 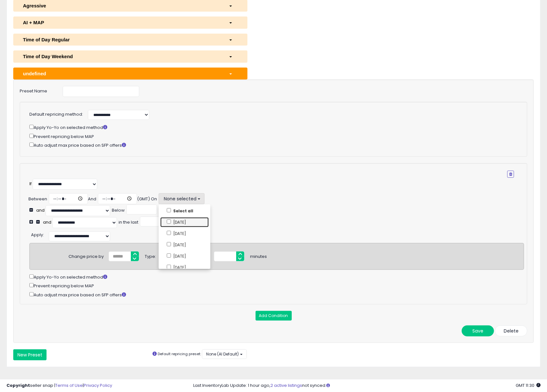 I want to click on a: Terms of Use, so click(x=69, y=385).